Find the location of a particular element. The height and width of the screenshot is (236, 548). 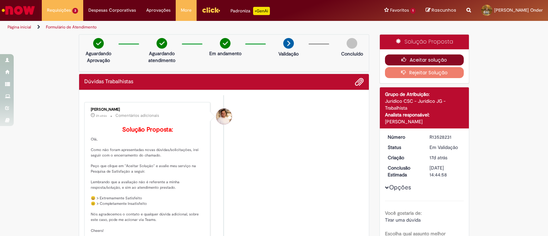

div: R13528231 is located at coordinates (445, 137).